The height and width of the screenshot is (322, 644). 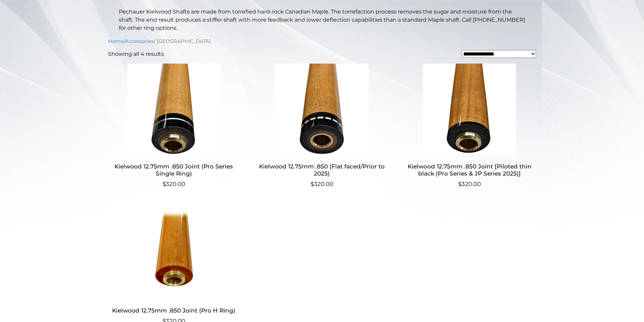 I want to click on h2: Kielwood 12.75mm .850 Joint (Pro H Ring), so click(x=174, y=310).